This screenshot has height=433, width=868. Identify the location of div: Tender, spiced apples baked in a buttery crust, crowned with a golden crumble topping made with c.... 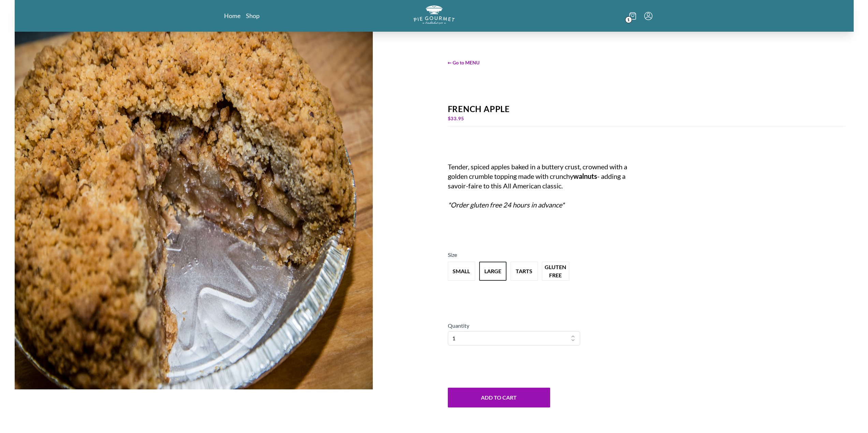
(546, 190).